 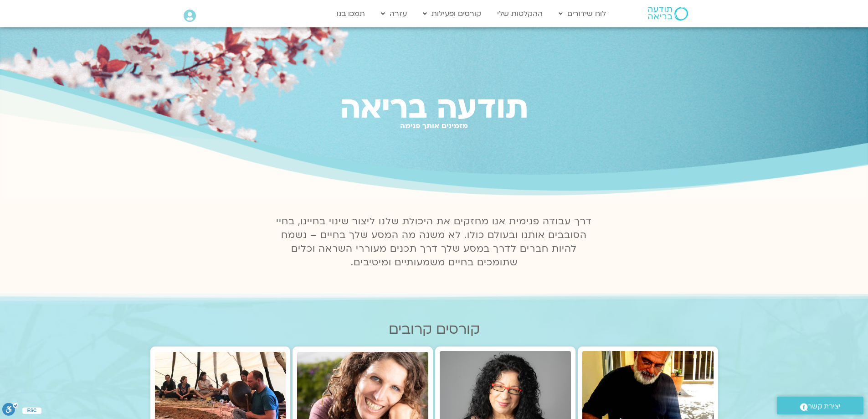 I want to click on h2: קורסים קרובים, so click(x=434, y=329).